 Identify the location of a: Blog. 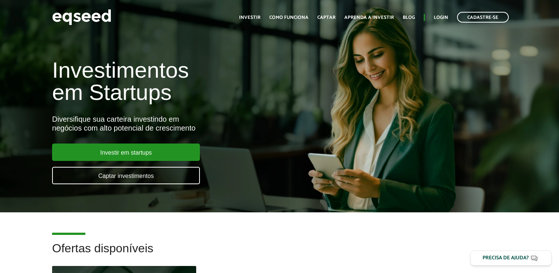
(408, 17).